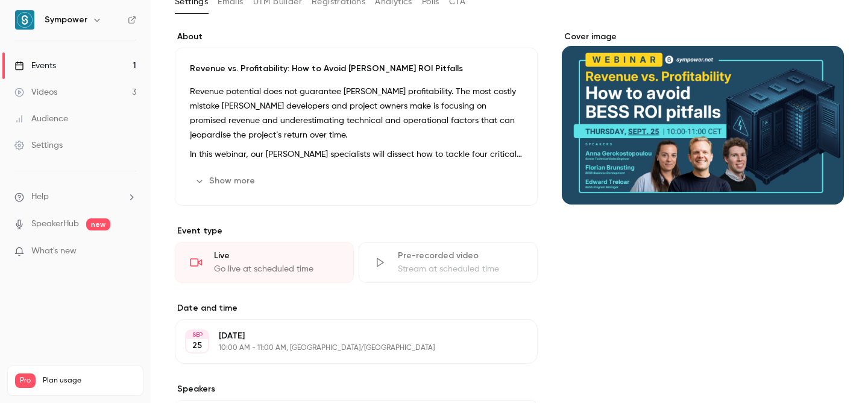  I want to click on div: Go live at scheduled time, so click(276, 269).